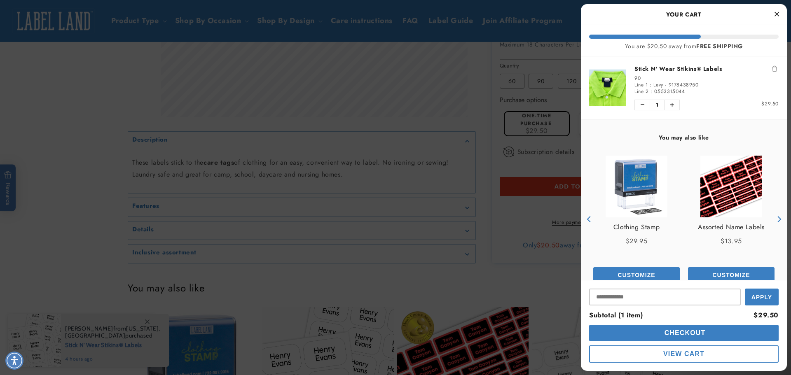 Image resolution: width=791 pixels, height=375 pixels. What do you see at coordinates (732, 241) in the screenshot?
I see `span: $13.95` at bounding box center [732, 241].